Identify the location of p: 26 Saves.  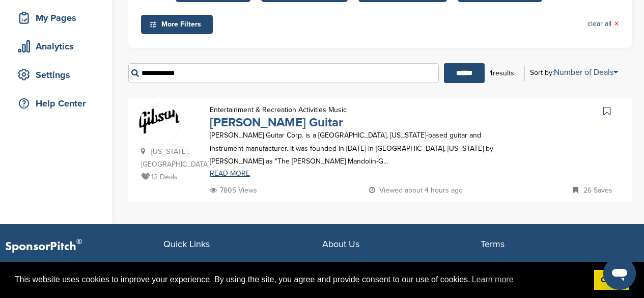
(593, 190).